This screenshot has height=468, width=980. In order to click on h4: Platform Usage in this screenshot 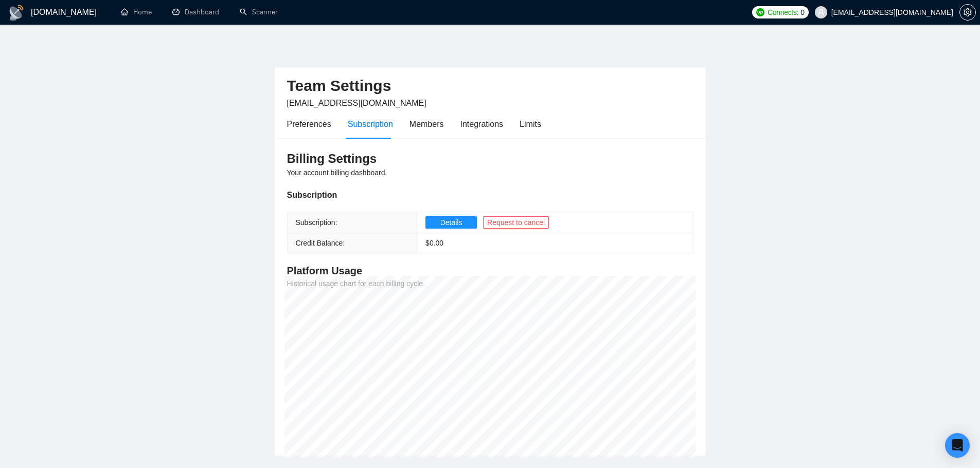, I will do `click(490, 271)`.